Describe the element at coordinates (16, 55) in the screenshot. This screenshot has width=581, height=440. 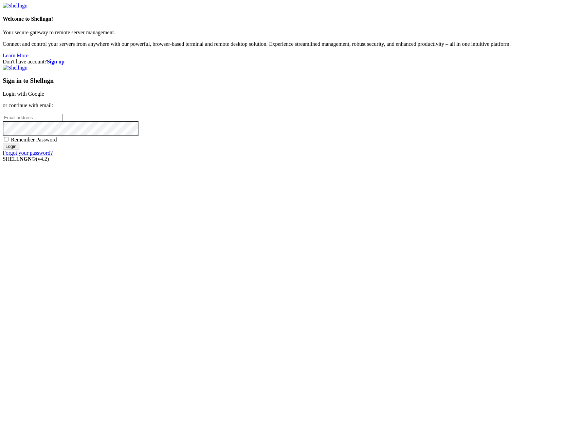
I see `a: Learn More` at that location.